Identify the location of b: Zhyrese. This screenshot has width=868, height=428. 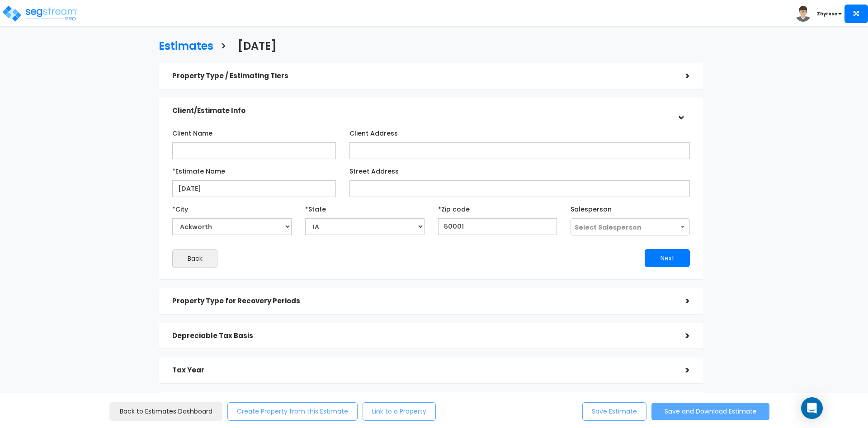
(827, 14).